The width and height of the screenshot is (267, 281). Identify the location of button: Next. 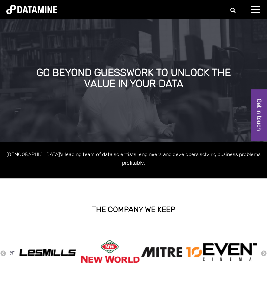
(264, 253).